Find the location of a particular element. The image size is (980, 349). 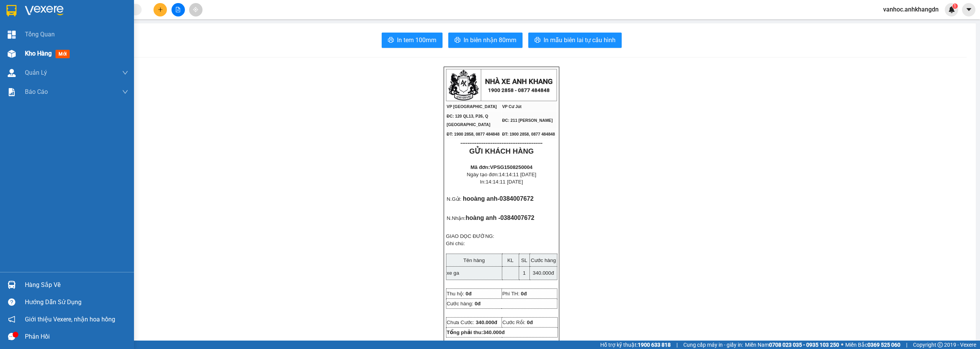

span: mới is located at coordinates (62, 54).